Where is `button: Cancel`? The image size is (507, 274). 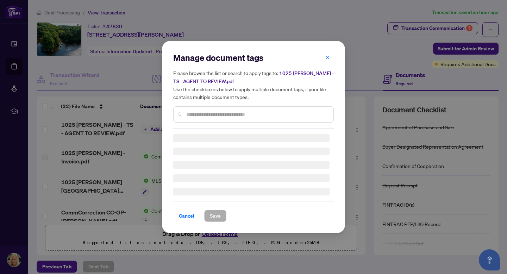
button: Cancel is located at coordinates (187, 216).